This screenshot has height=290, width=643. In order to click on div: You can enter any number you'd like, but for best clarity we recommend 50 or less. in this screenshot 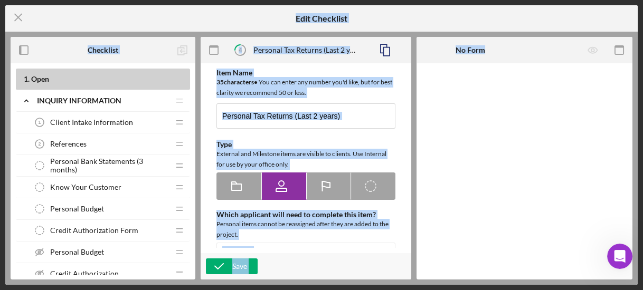, I will do `click(305, 88)`.